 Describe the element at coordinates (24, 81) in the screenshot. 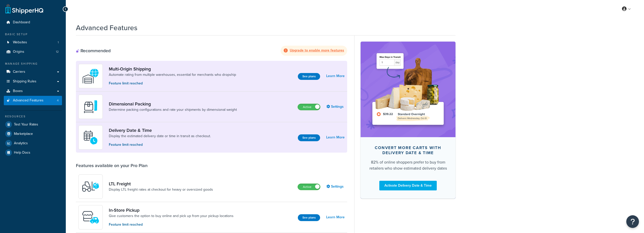

I see `span: Shipping Rules` at that location.